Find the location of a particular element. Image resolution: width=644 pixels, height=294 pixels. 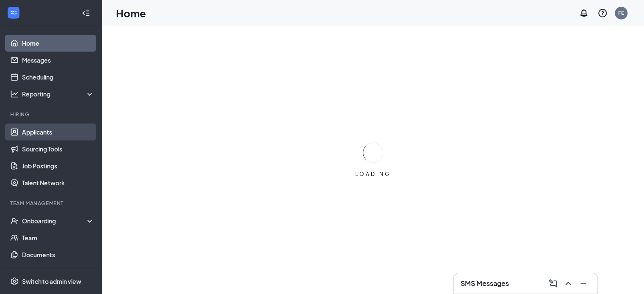

svg: QuestionInfo is located at coordinates (603, 13).